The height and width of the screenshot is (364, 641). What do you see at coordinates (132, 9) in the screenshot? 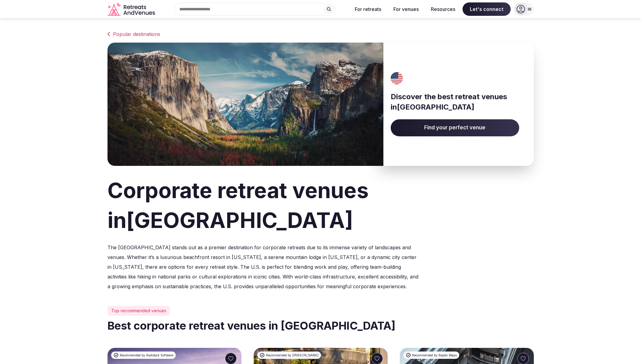
I see `a: Visit the homepage` at bounding box center [132, 9].